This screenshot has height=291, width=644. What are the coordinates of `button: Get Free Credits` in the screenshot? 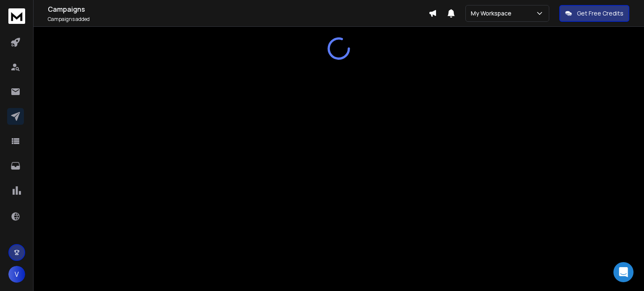 It's located at (594, 13).